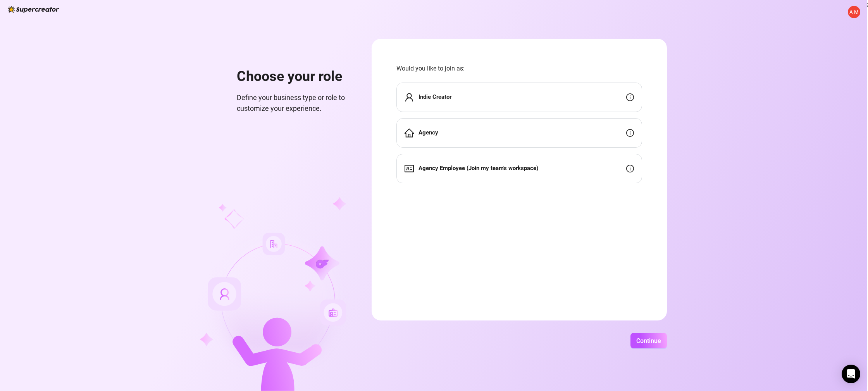  Describe the element at coordinates (649, 341) in the screenshot. I see `span: Continue` at that location.